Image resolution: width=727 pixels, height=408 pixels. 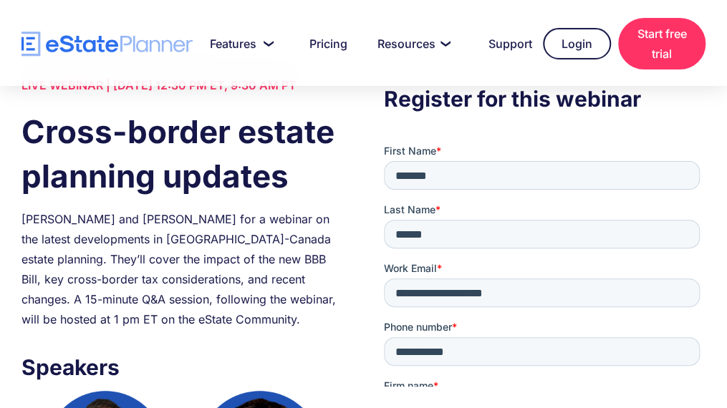 What do you see at coordinates (412, 44) in the screenshot?
I see `a: Resources` at bounding box center [412, 44].